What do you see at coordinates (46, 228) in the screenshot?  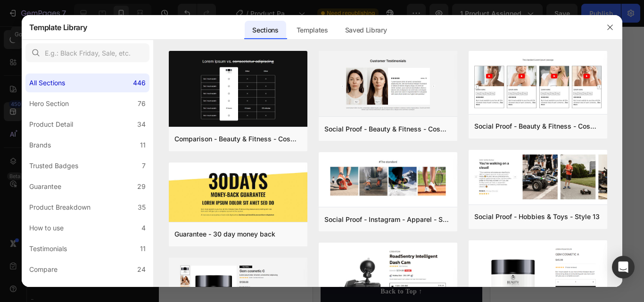 I see `div: How to use` at bounding box center [46, 228].